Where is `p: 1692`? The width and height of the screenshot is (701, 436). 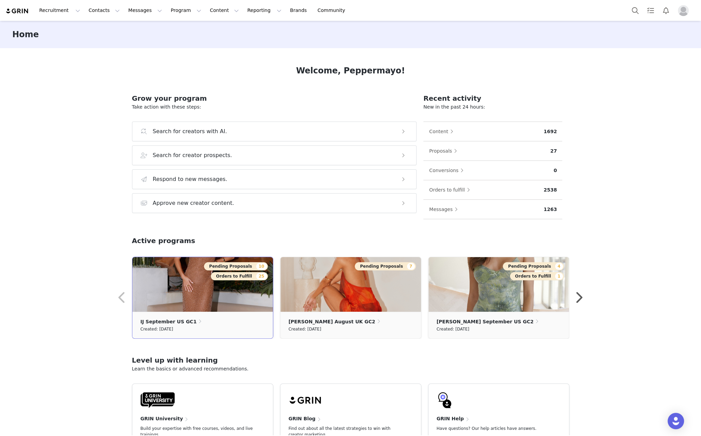 p: 1692 is located at coordinates (551, 131).